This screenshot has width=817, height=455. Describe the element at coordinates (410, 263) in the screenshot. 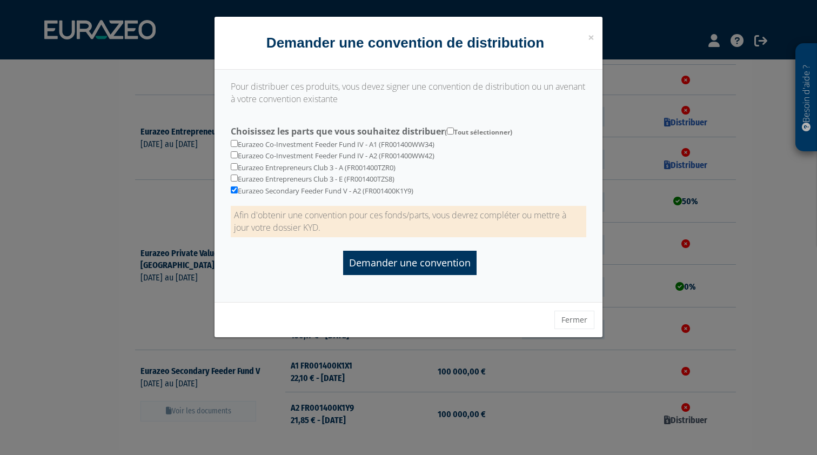

I see `input: Demander une convention` at that location.